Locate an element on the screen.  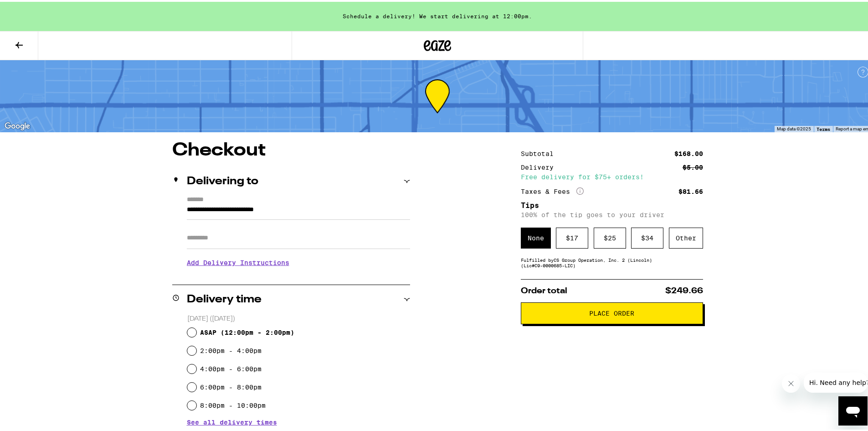
h2: Delivering to is located at coordinates (222, 180).